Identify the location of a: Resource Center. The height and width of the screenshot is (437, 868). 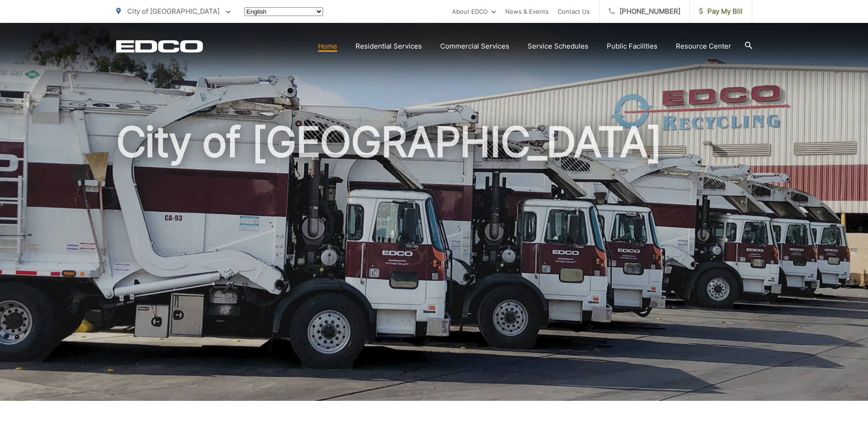
(704, 47).